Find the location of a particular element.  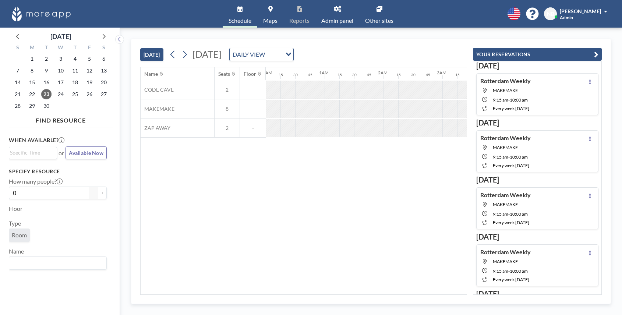

span: Monday, September 22, 2025 is located at coordinates (32, 94).